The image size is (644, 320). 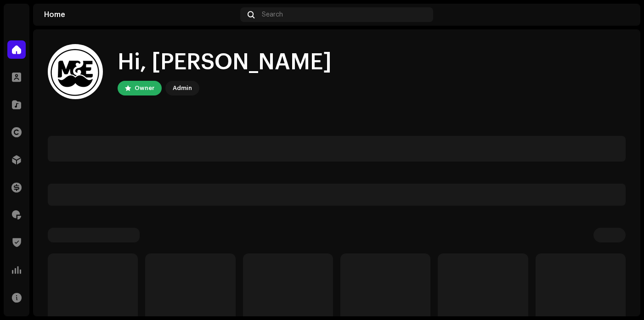 I want to click on div: Owner, so click(x=144, y=88).